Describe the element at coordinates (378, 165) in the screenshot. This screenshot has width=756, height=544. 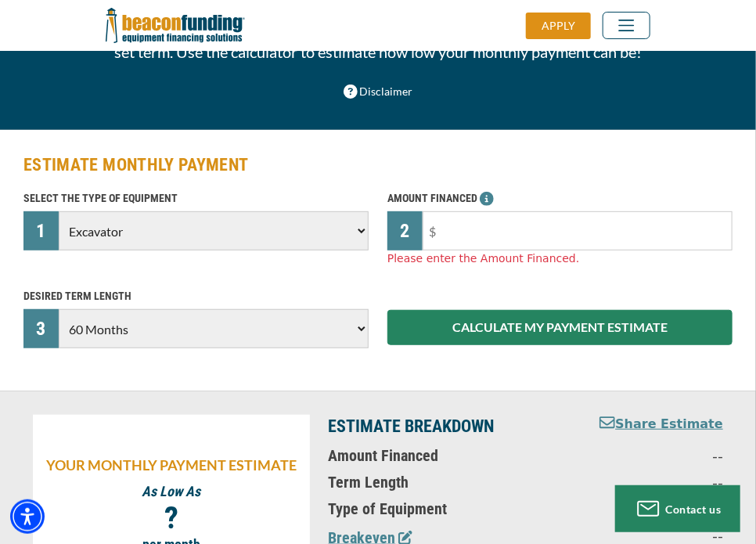
I see `h2: ESTIMATE MONTHLY PAYMENT` at that location.